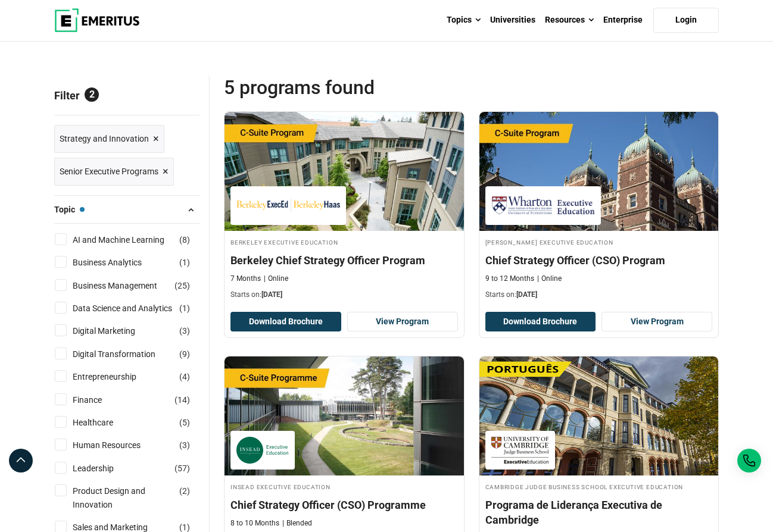 The height and width of the screenshot is (532, 773). I want to click on h4: Berkeley Executive Education, so click(344, 242).